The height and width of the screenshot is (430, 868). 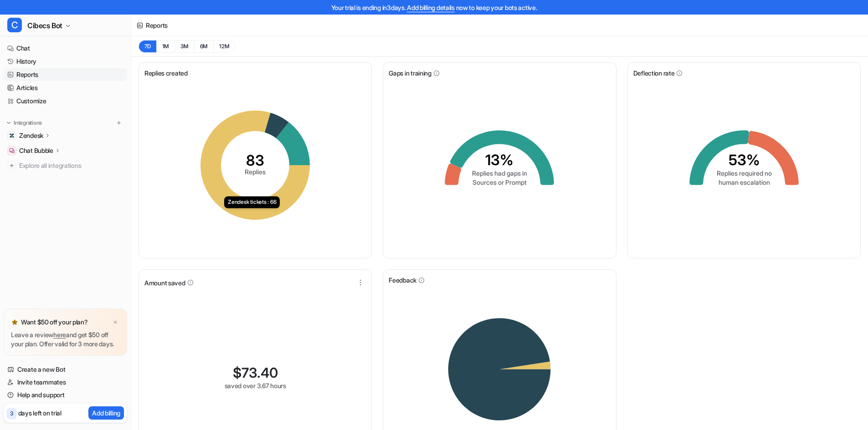 I want to click on a: Customize, so click(x=65, y=101).